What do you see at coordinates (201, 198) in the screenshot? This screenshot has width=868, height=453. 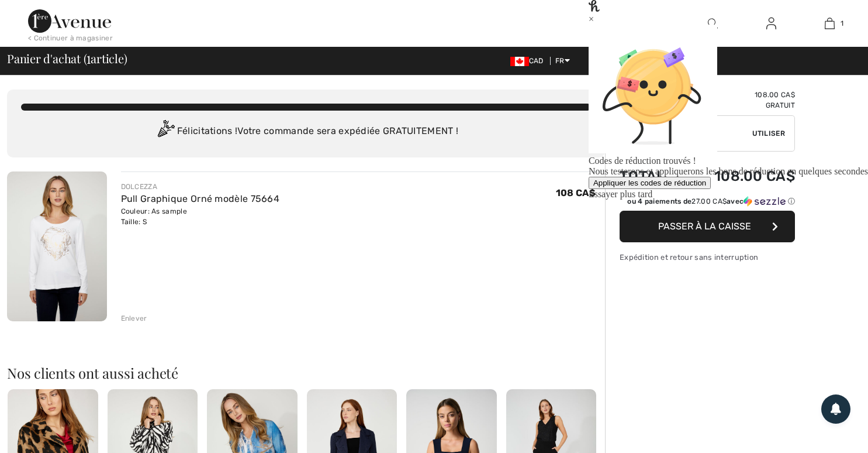 I see `a: Pull Graphique Orné modèle 75664` at bounding box center [201, 198].